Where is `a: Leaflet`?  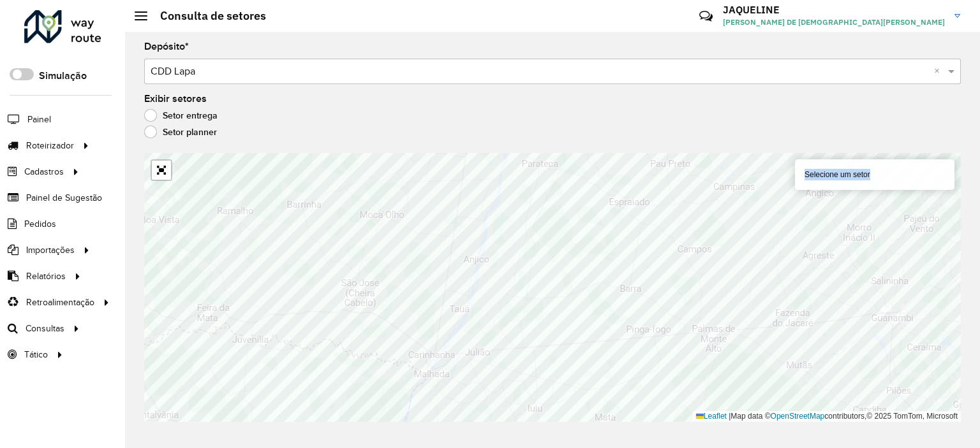
a: Leaflet is located at coordinates (711, 416).